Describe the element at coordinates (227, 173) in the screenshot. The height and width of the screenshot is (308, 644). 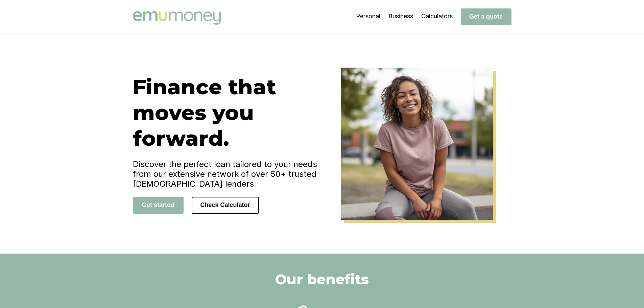
I see `h4: Discover the perfect loan tailored to your needs from our extensive network of over 50+ trusted [...` at that location.